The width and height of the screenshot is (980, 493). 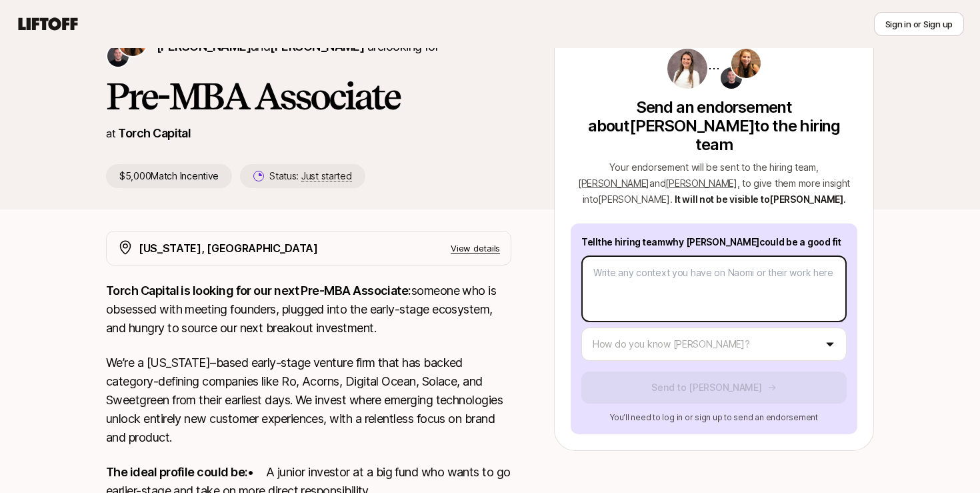 What do you see at coordinates (169, 176) in the screenshot?
I see `p: $5,000 Match Incentive` at bounding box center [169, 176].